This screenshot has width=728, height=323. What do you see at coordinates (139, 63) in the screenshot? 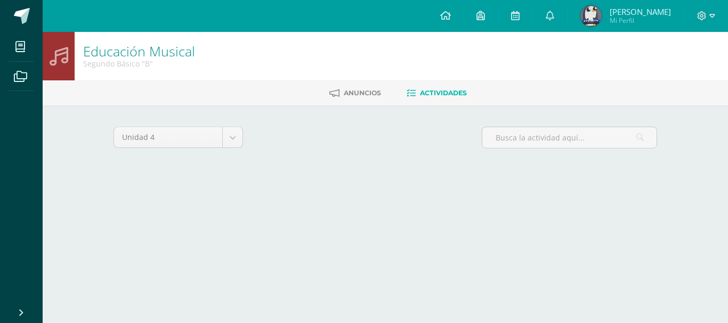
I see `div: Segundo Básico 'B'` at bounding box center [139, 63].